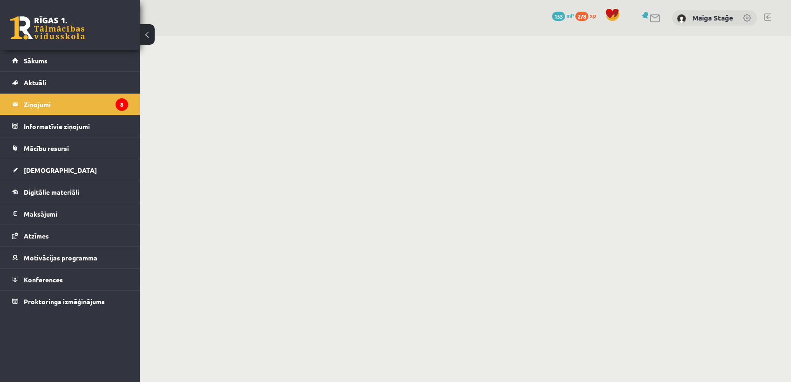 The width and height of the screenshot is (791, 382). I want to click on span: Atzīmes, so click(36, 236).